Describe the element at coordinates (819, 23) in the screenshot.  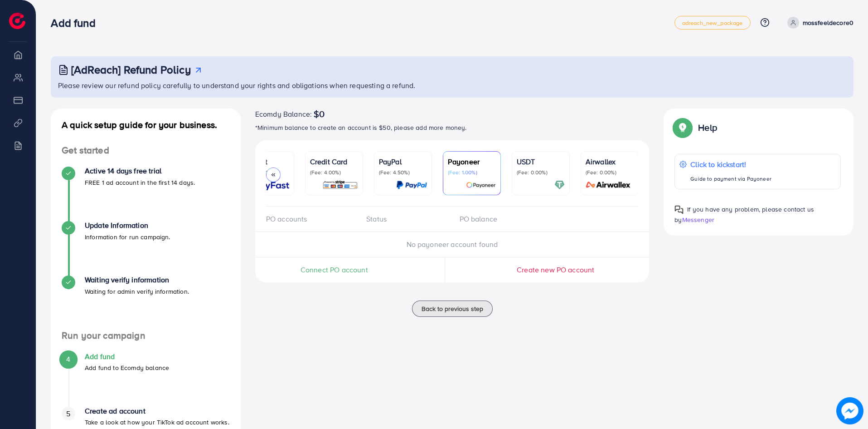
I see `a: mossfeeldecore0` at that location.